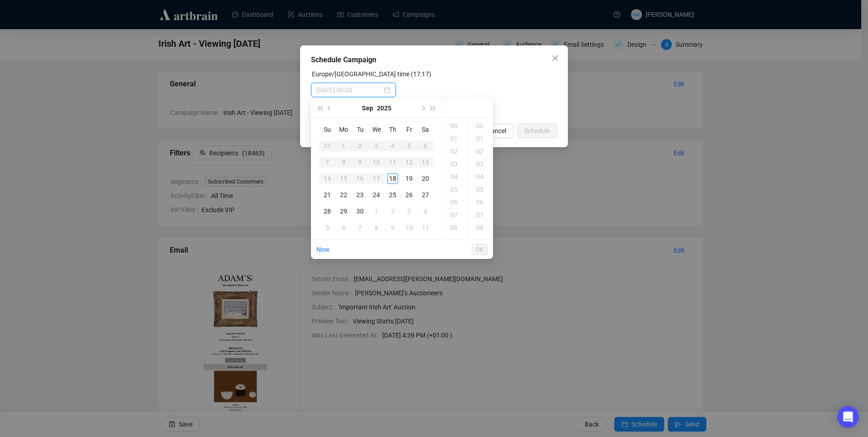 This screenshot has height=437, width=868. I want to click on td: 2025-09-28, so click(328, 211).